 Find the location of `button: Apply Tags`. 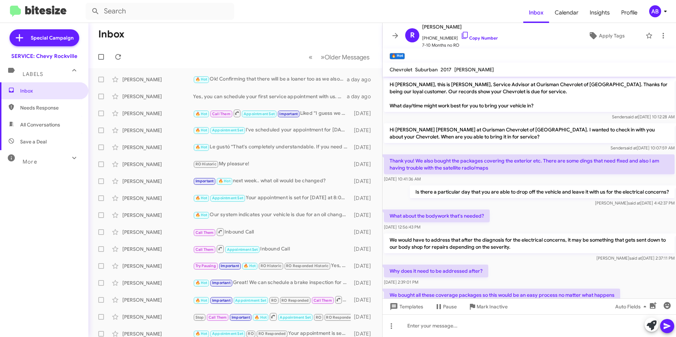

button: Apply Tags is located at coordinates (606, 36).